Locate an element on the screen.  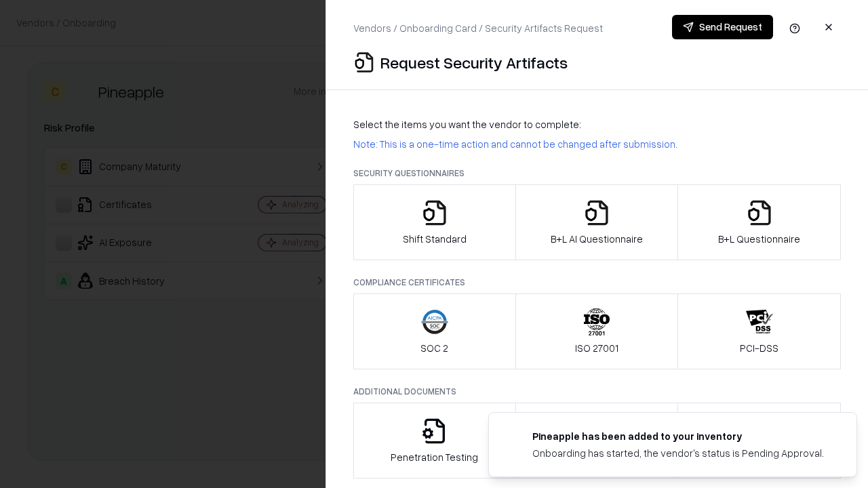
div: Onboarding has started, the vendor's status is Pending Approval. is located at coordinates (678, 453).